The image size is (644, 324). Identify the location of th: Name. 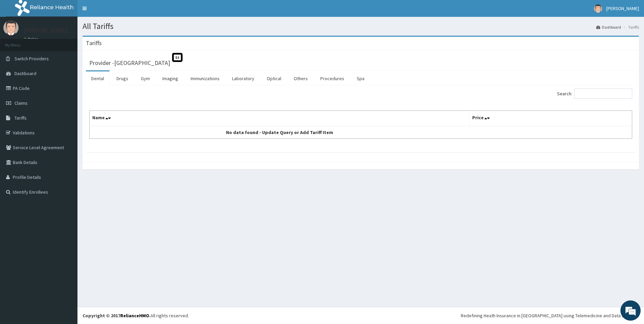
(280, 119).